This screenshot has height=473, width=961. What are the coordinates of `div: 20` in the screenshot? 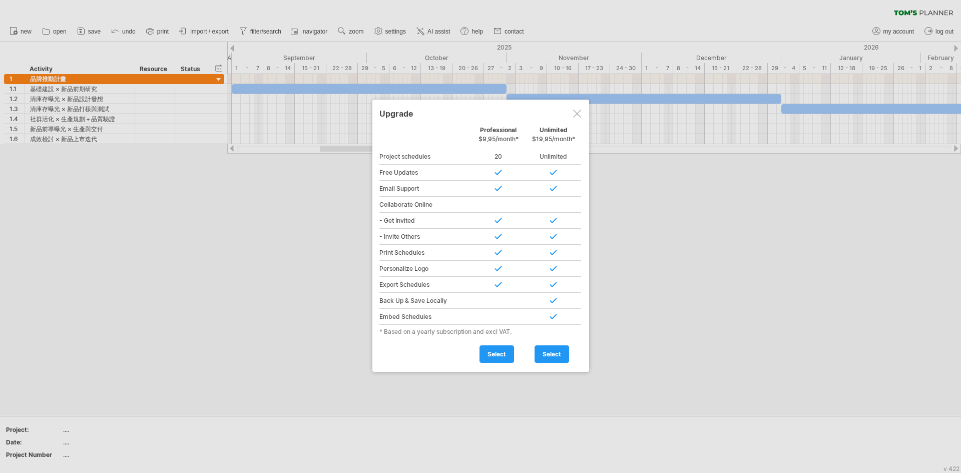 It's located at (499, 157).